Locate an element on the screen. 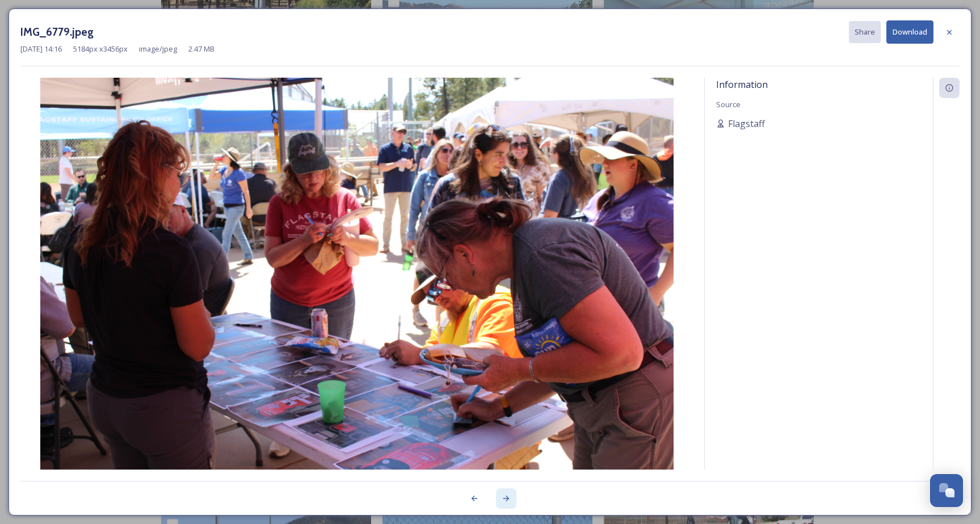 This screenshot has width=980, height=524. img: IMG_6779.jpeg is located at coordinates (356, 289).